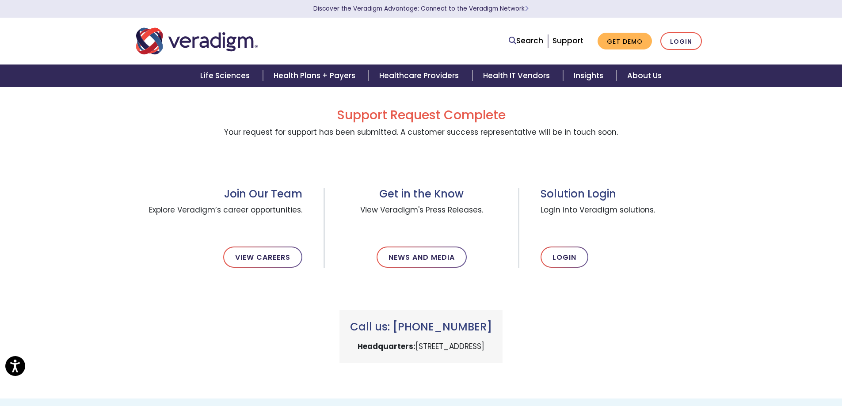  What do you see at coordinates (421, 115) in the screenshot?
I see `h2: Support Request Complete` at bounding box center [421, 115].